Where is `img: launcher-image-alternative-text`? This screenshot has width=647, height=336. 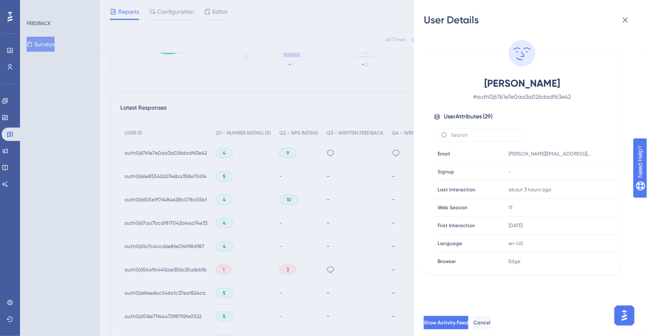 img: launcher-image-alternative-text is located at coordinates (12, 12).